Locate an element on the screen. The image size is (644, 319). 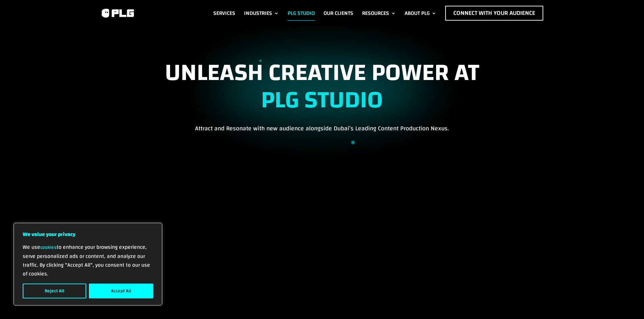
button: Accept All is located at coordinates (121, 291).